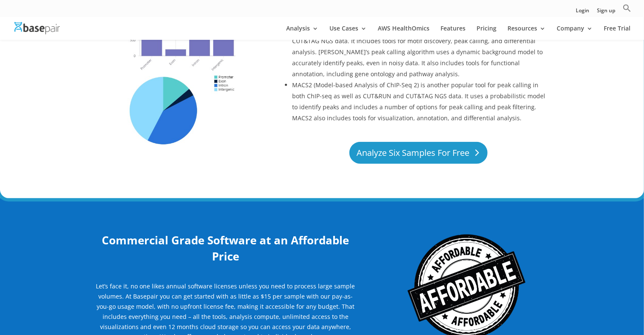 This screenshot has width=644, height=335. I want to click on a: AWS HealthOmics, so click(404, 33).